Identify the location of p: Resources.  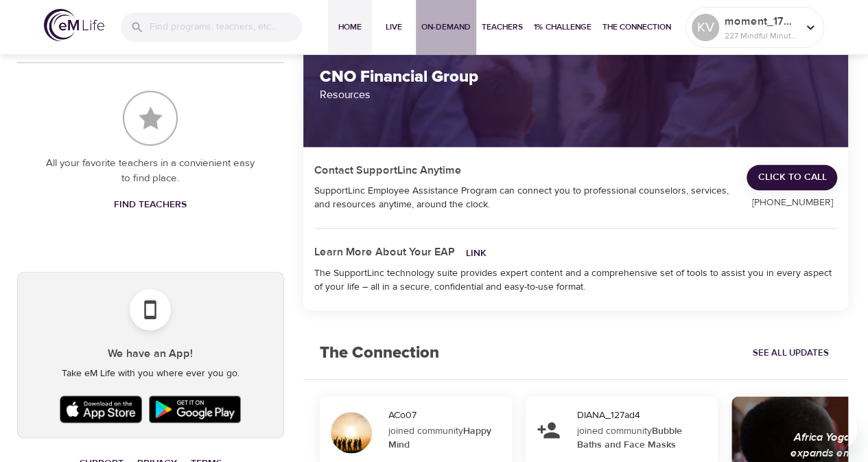
(576, 95).